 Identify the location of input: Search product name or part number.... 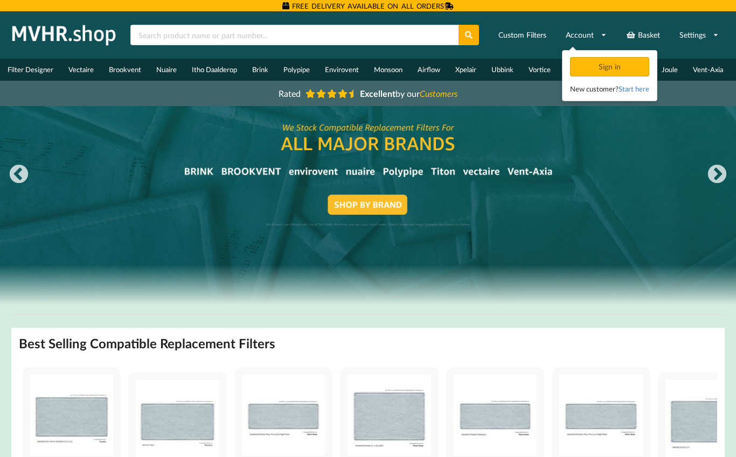
(294, 35).